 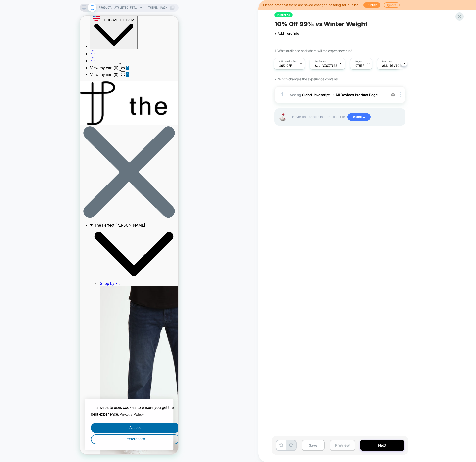 I want to click on b: Global Javascript, so click(x=316, y=94).